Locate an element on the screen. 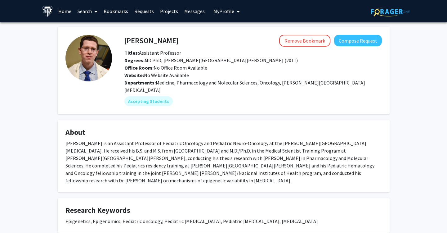 The width and height of the screenshot is (447, 233). img: ForagerOne Logo is located at coordinates (390, 11).